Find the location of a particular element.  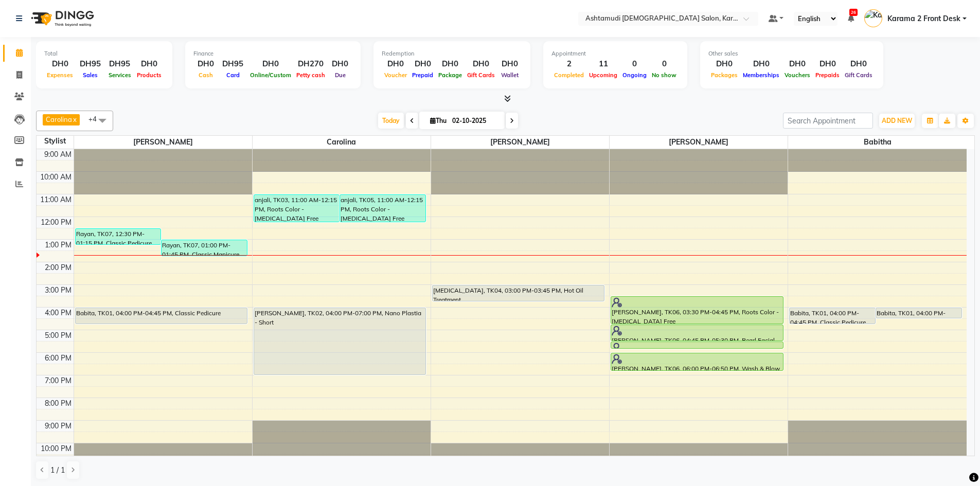

span: Sales is located at coordinates (90, 75).